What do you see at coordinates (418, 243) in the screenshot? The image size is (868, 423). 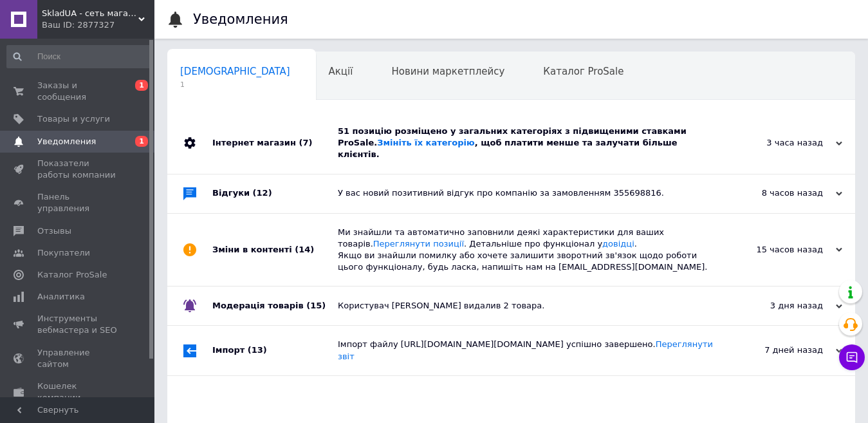 I see `a: Переглянути позиції` at bounding box center [418, 243].